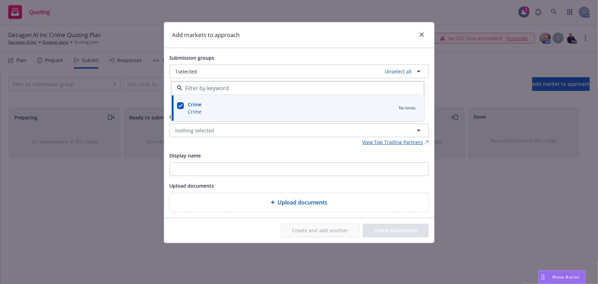 The height and width of the screenshot is (284, 598). Describe the element at coordinates (195, 105) in the screenshot. I see `strong: Crime` at that location.